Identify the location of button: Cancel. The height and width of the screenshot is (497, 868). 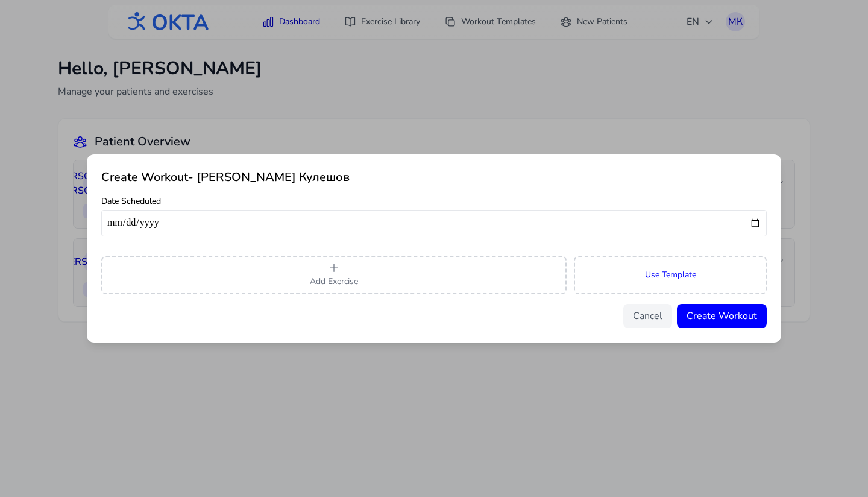
(647, 316).